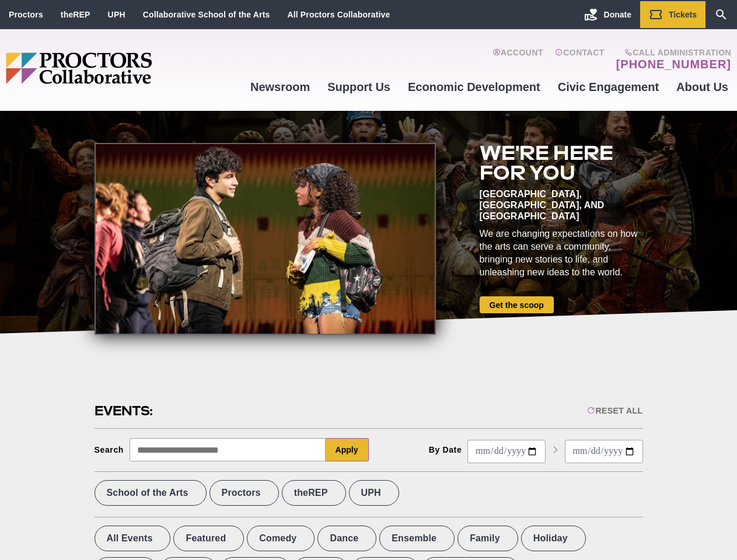 The width and height of the screenshot is (737, 560). Describe the element at coordinates (207, 15) in the screenshot. I see `a: Collaborative School of the Arts` at that location.